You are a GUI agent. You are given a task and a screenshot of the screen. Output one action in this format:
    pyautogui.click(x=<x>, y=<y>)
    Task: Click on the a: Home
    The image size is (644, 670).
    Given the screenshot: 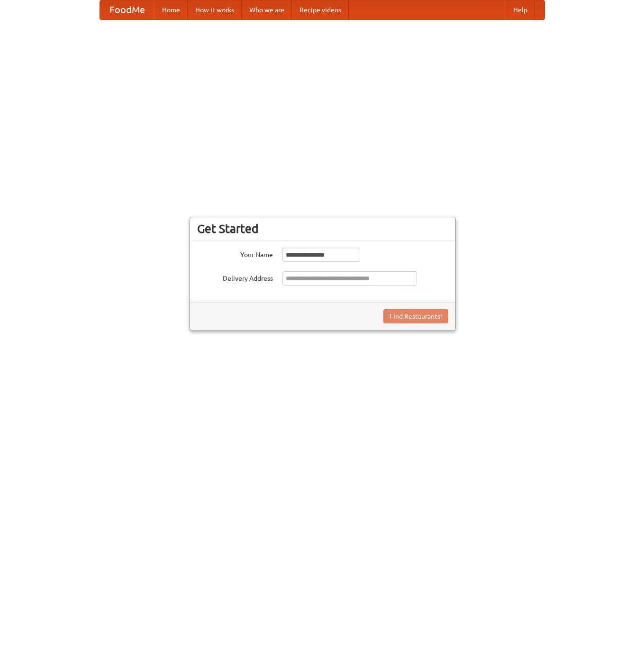 What is the action you would take?
    pyautogui.click(x=171, y=10)
    